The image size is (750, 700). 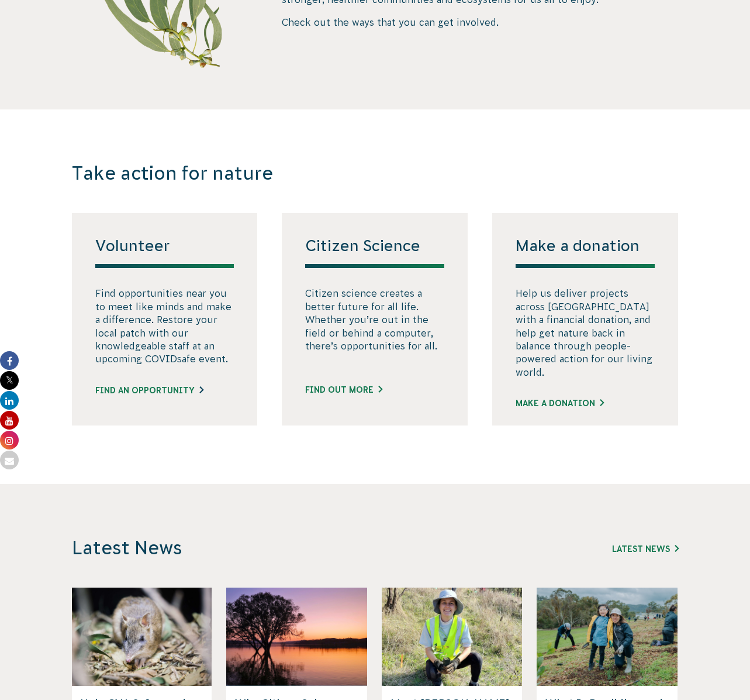 What do you see at coordinates (149, 390) in the screenshot?
I see `a: Find an opportunity` at bounding box center [149, 390].